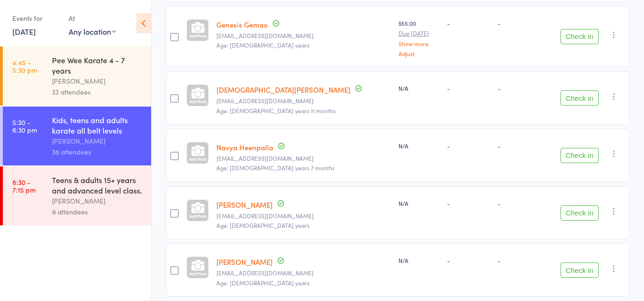  Describe the element at coordinates (97, 185) in the screenshot. I see `div: Teens & adults 15+ years and advanced level class.` at that location.